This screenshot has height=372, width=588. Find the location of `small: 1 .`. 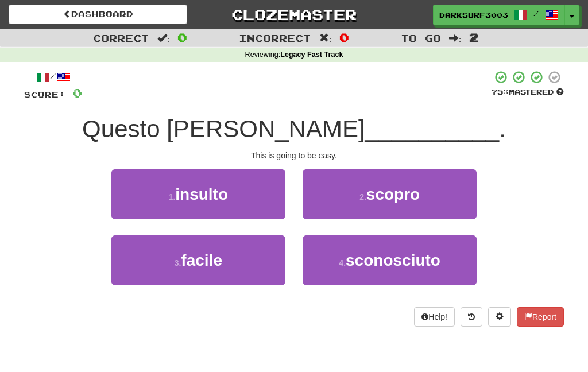

small: 1 . is located at coordinates (172, 197).